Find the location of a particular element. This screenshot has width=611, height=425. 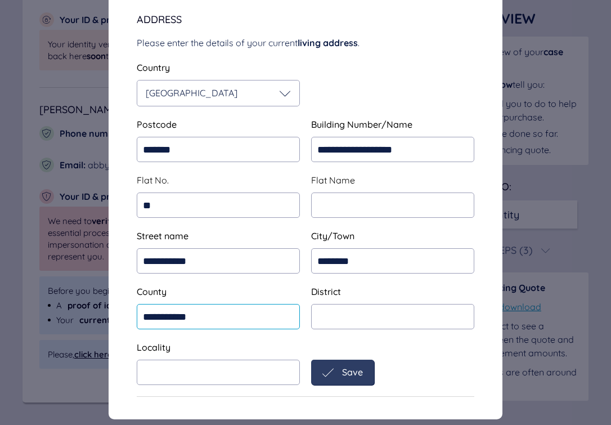

span: Country is located at coordinates (153, 68).